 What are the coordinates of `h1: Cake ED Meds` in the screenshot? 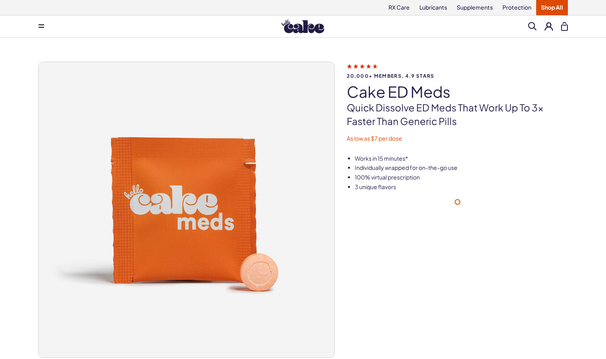 It's located at (457, 92).